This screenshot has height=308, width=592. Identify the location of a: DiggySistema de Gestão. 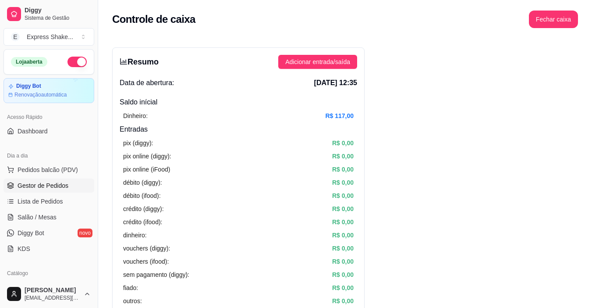
(49, 14).